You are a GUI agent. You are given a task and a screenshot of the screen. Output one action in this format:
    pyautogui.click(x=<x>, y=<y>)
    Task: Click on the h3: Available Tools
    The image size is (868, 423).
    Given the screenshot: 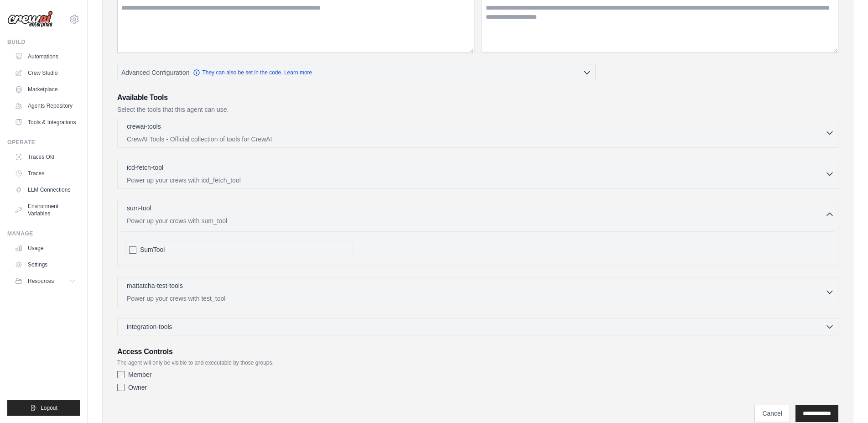 What is the action you would take?
    pyautogui.click(x=477, y=98)
    